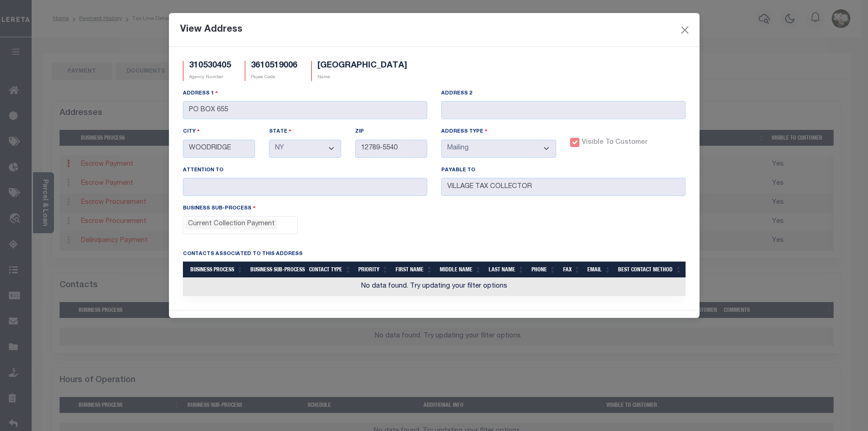  I want to click on th: Email: activate to sort column ascending, so click(599, 270).